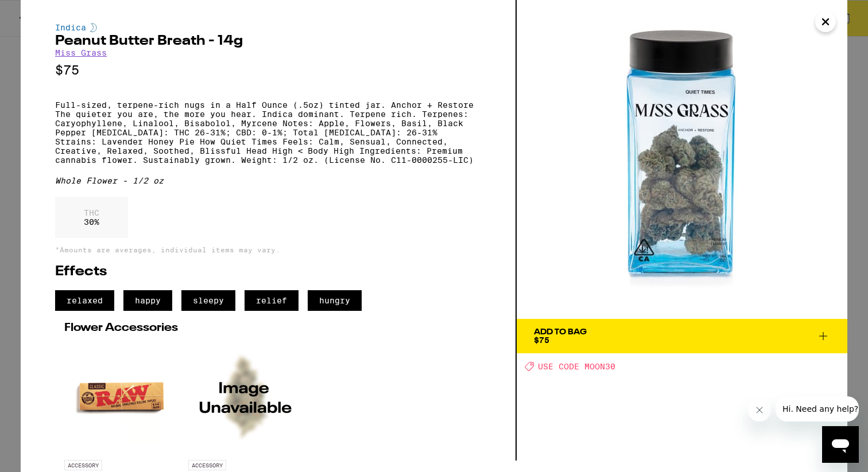 Image resolution: width=868 pixels, height=472 pixels. Describe the element at coordinates (268, 70) in the screenshot. I see `p: $75` at that location.